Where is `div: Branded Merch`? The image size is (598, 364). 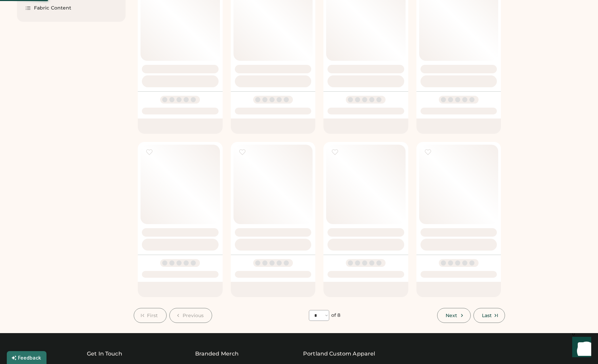
div: Branded Merch is located at coordinates (217, 354).